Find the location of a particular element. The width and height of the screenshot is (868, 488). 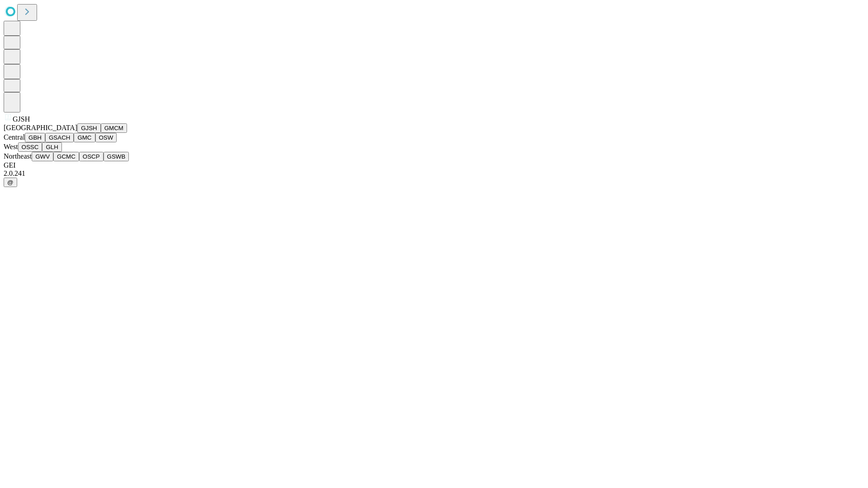

span: Central is located at coordinates (14, 137).